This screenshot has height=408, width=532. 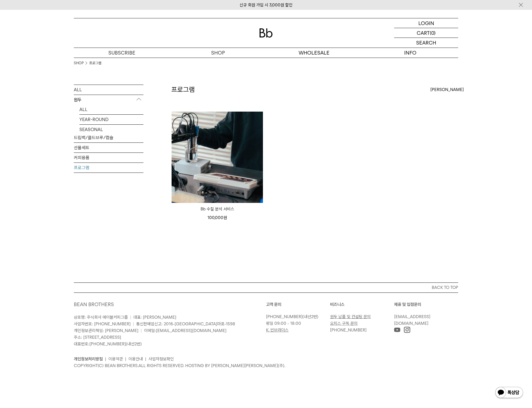 What do you see at coordinates (136, 359) in the screenshot?
I see `a: 이용안내` at bounding box center [136, 359].